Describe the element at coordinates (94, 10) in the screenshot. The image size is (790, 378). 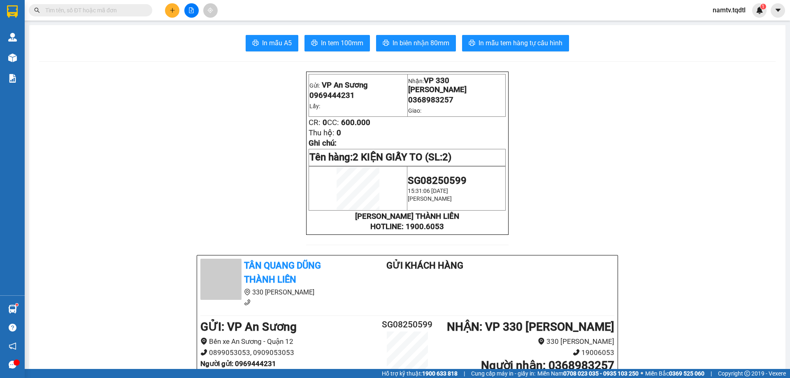
I see `input: Tìm tên, số ĐT hoặc mã đơn` at that location.